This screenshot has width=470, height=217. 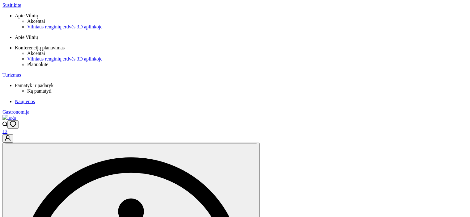 I want to click on a: Go to customer profile, so click(x=8, y=139).